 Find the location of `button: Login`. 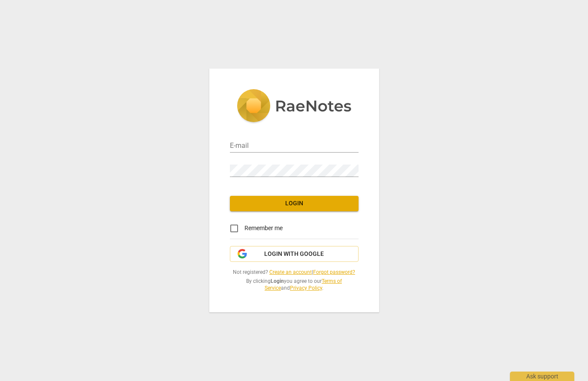

button: Login is located at coordinates (294, 203).